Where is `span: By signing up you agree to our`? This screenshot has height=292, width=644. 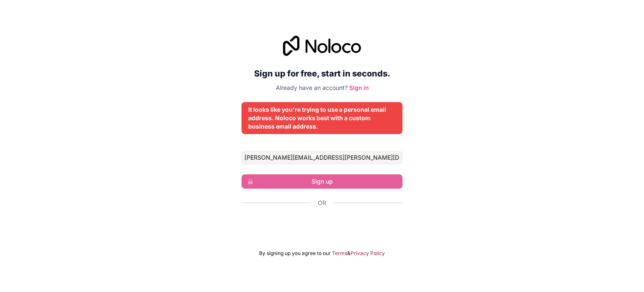 span: By signing up you agree to our is located at coordinates (295, 253).